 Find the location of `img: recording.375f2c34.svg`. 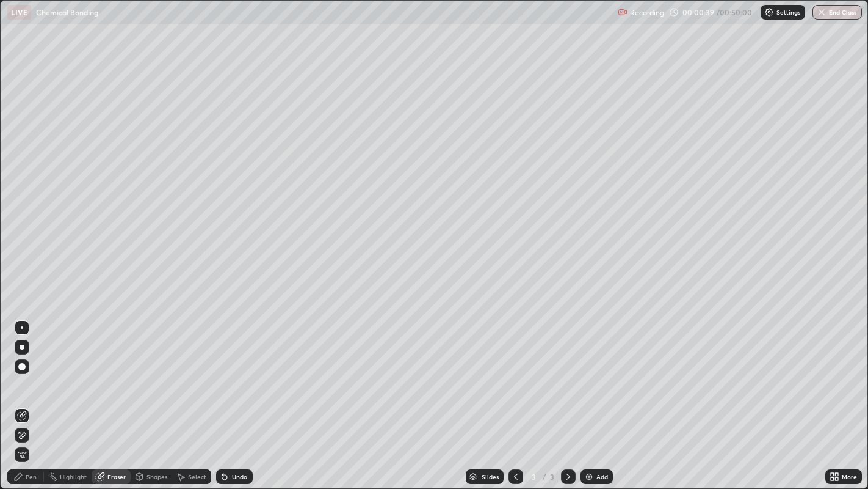

img: recording.375f2c34.svg is located at coordinates (623, 12).